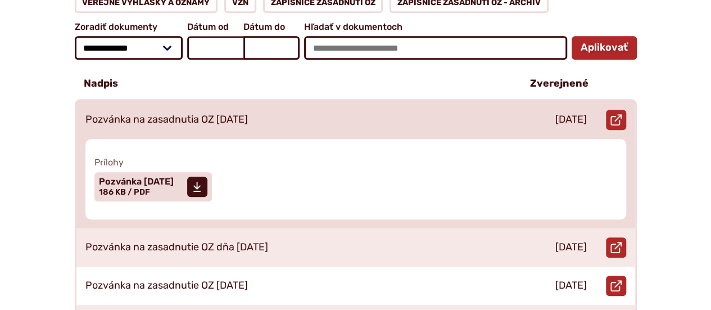 This screenshot has width=711, height=310. Describe the element at coordinates (559, 84) in the screenshot. I see `p: Zverejnené` at that location.